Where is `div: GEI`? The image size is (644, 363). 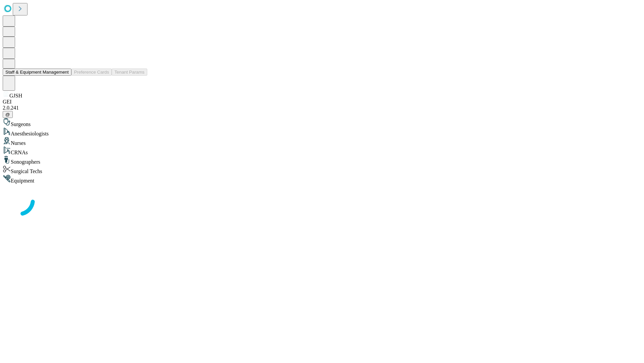 div: GEI is located at coordinates (322, 102).